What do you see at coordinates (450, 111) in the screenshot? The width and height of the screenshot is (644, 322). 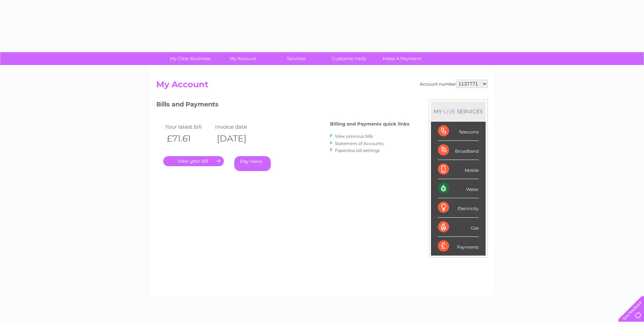 I see `div: LIVE` at bounding box center [450, 111].